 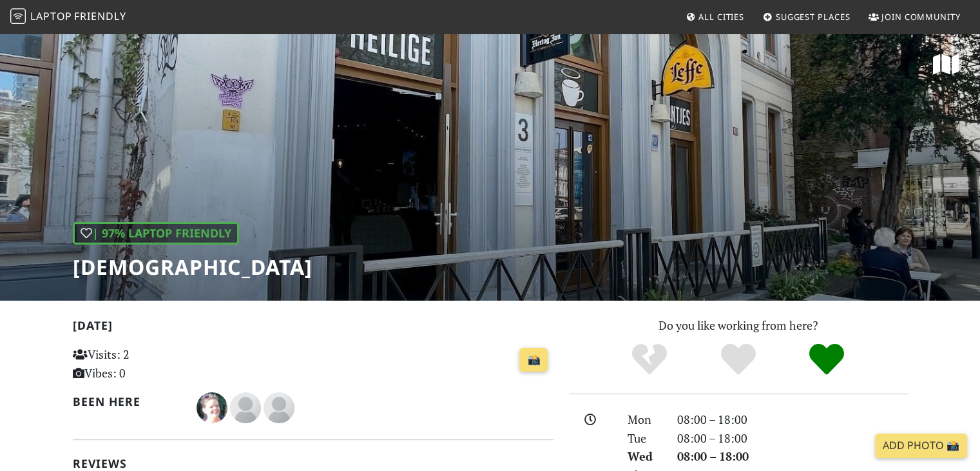 What do you see at coordinates (914, 16) in the screenshot?
I see `a: Join Community` at bounding box center [914, 16].